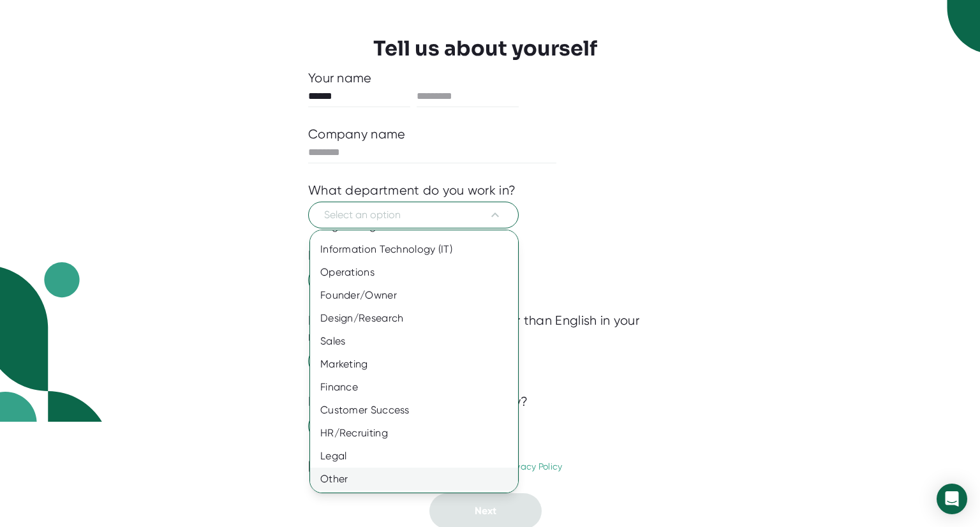  I want to click on div: Sales, so click(418, 341).